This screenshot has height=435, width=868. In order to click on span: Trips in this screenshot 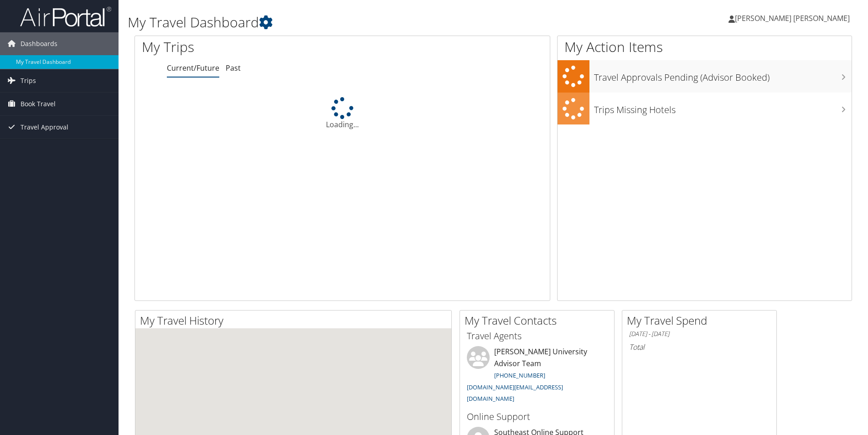, I will do `click(29, 81)`.